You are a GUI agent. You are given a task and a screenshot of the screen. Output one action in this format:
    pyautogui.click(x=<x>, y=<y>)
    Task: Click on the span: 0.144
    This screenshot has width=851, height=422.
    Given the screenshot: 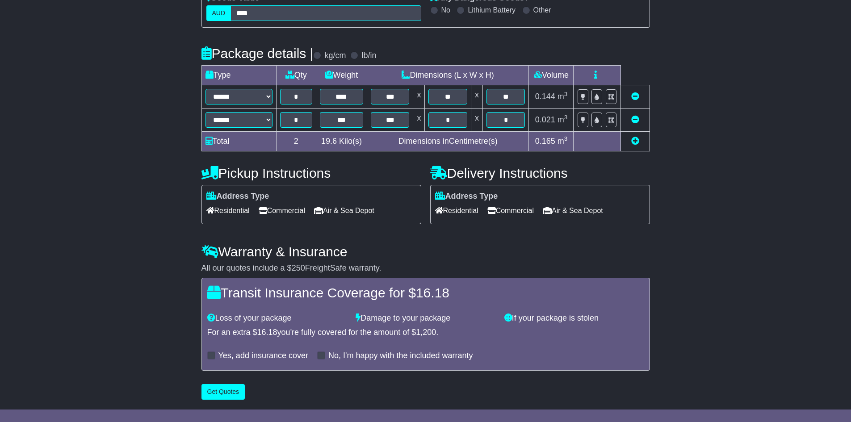 What is the action you would take?
    pyautogui.click(x=545, y=96)
    